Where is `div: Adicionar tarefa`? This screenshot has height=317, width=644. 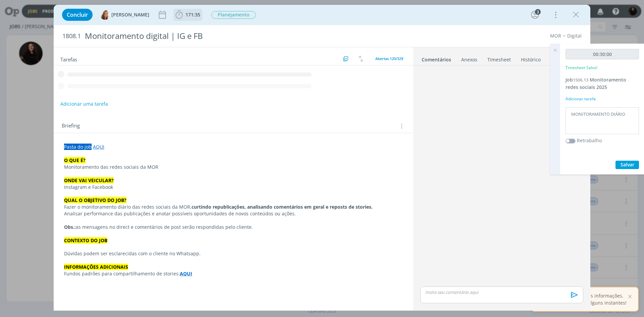
div: Adicionar tarefa is located at coordinates (602, 99).